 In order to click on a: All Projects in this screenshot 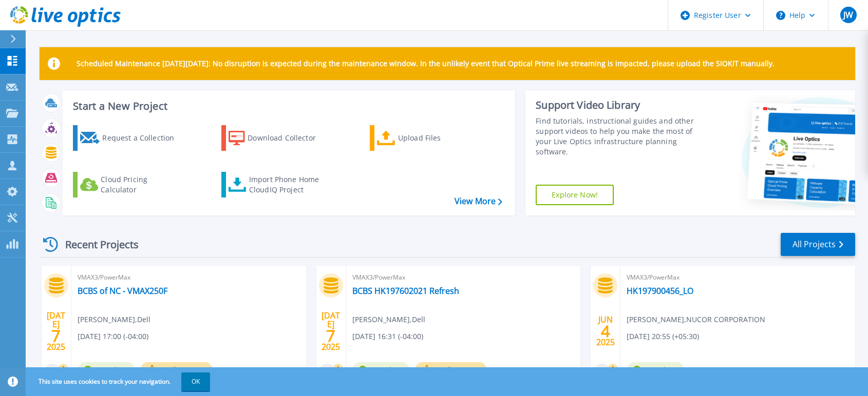, I will do `click(817, 244)`.